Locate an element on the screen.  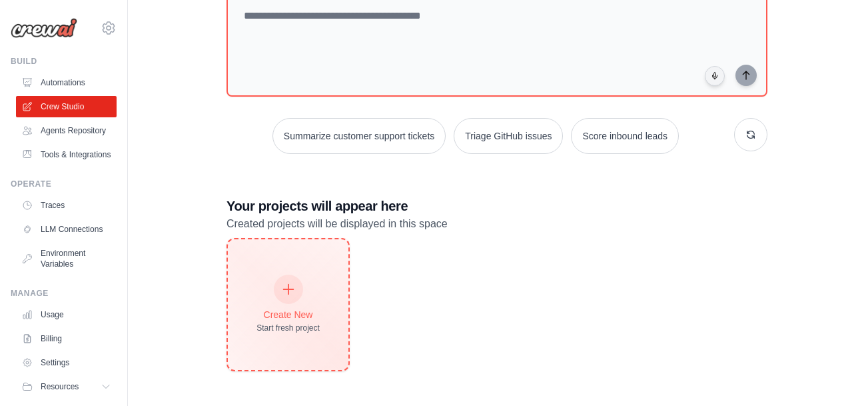
p: Created projects will be displayed in this space is located at coordinates (497, 224).